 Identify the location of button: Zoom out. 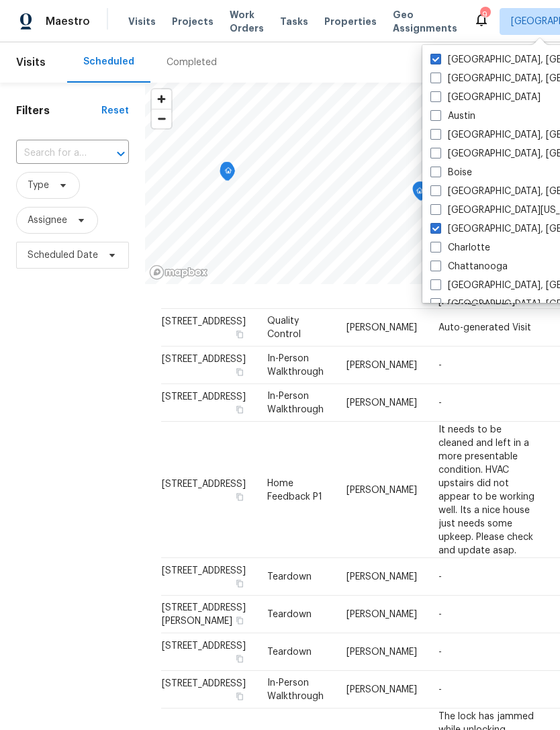
(161, 118).